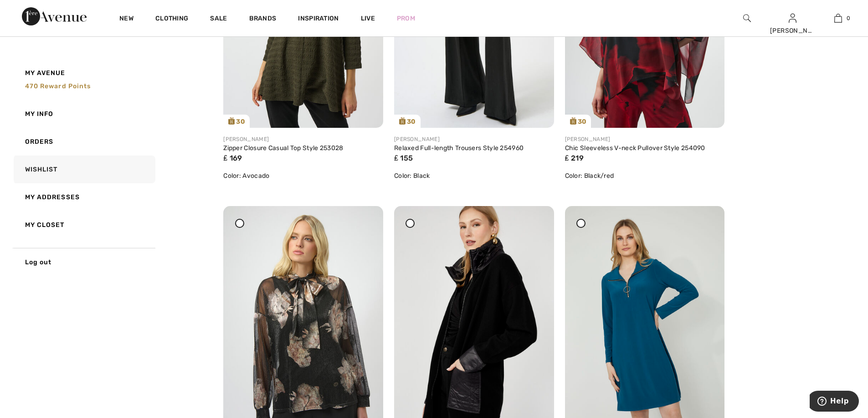  What do you see at coordinates (83, 169) in the screenshot?
I see `a: Wishlist` at bounding box center [83, 169].